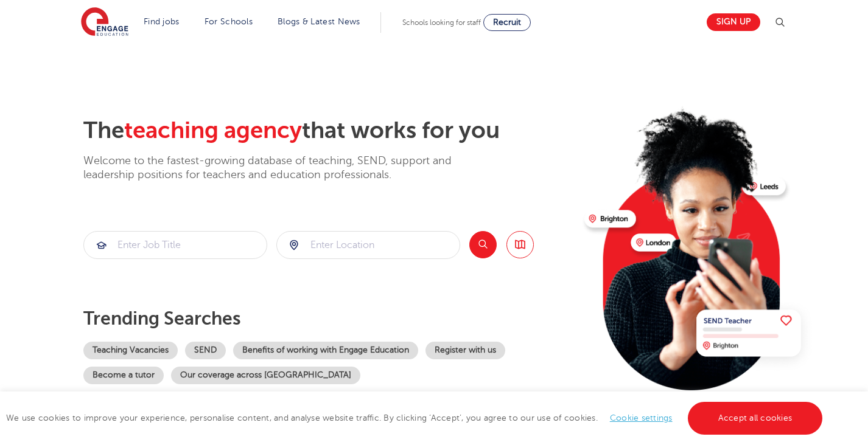  What do you see at coordinates (326, 351) in the screenshot?
I see `a: Benefits of working with Engage Education` at bounding box center [326, 351].